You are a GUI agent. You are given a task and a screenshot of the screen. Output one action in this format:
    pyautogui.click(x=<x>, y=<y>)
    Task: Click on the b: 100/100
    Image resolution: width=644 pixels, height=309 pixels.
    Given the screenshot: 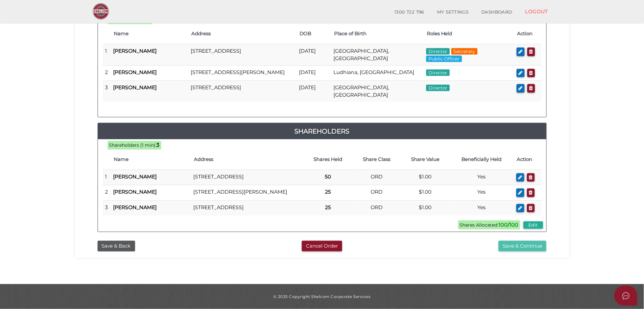 What is the action you would take?
    pyautogui.click(x=508, y=225)
    